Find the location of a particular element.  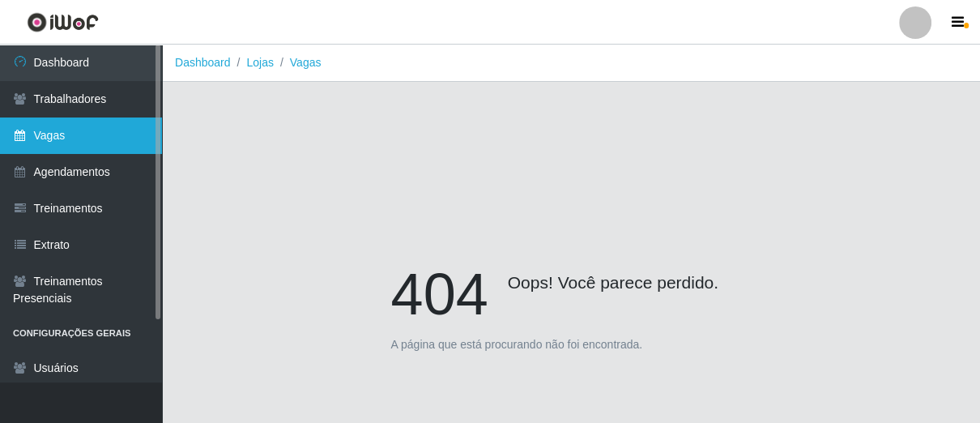

a: Lojas is located at coordinates (259, 62).